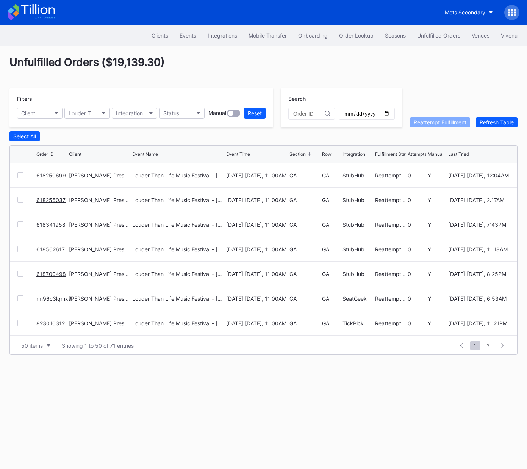 Image resolution: width=527 pixels, height=469 pixels. I want to click on div: Vivenu, so click(509, 35).